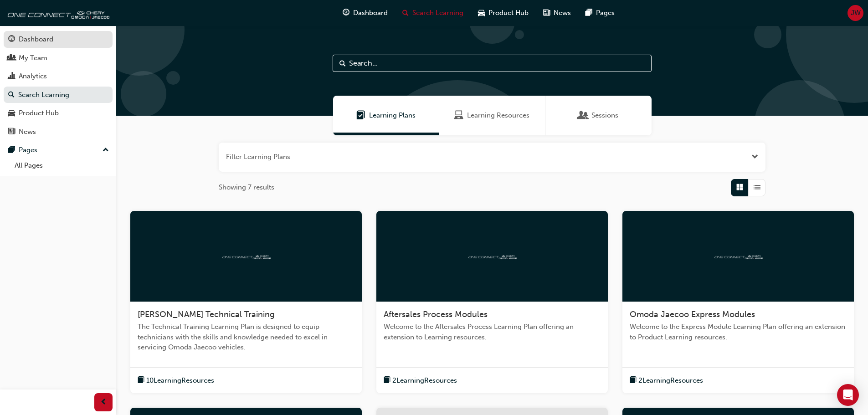  What do you see at coordinates (180, 381) in the screenshot?
I see `span: 10 Learning Resources` at bounding box center [180, 381].